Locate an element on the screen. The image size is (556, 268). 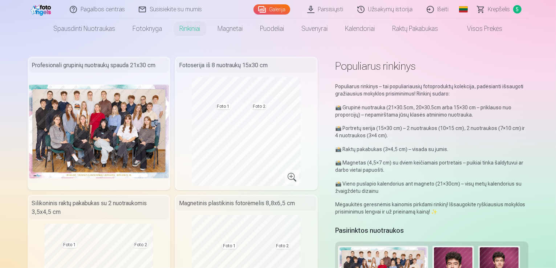
div: Magnetinis plastikinis fotorėmelis 8,8x6,5 cm is located at coordinates (246, 203).